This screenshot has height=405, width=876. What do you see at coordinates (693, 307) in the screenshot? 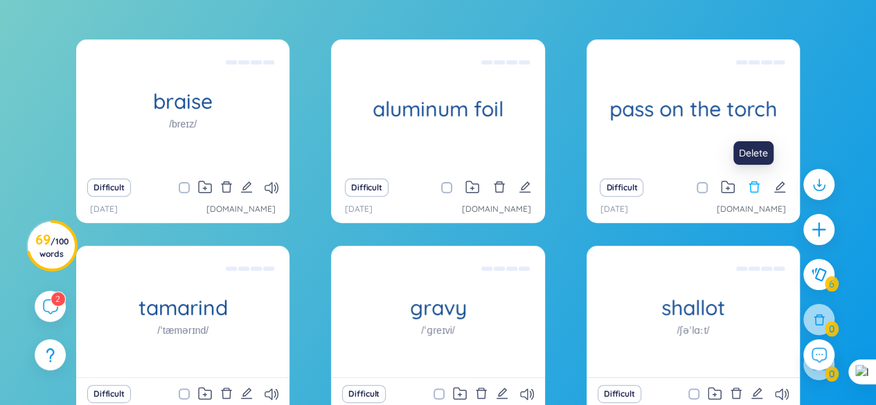
I see `h1: shallot` at bounding box center [693, 307].